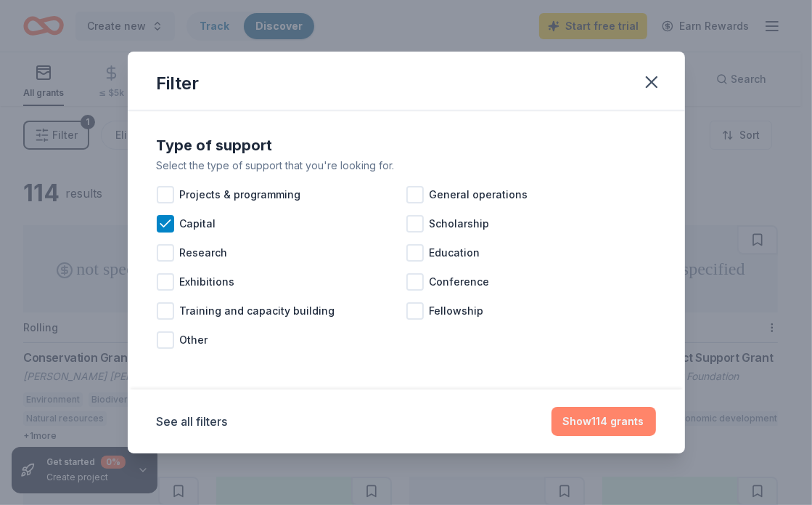 This screenshot has width=812, height=505. Describe the element at coordinates (194, 340) in the screenshot. I see `span: Other` at that location.